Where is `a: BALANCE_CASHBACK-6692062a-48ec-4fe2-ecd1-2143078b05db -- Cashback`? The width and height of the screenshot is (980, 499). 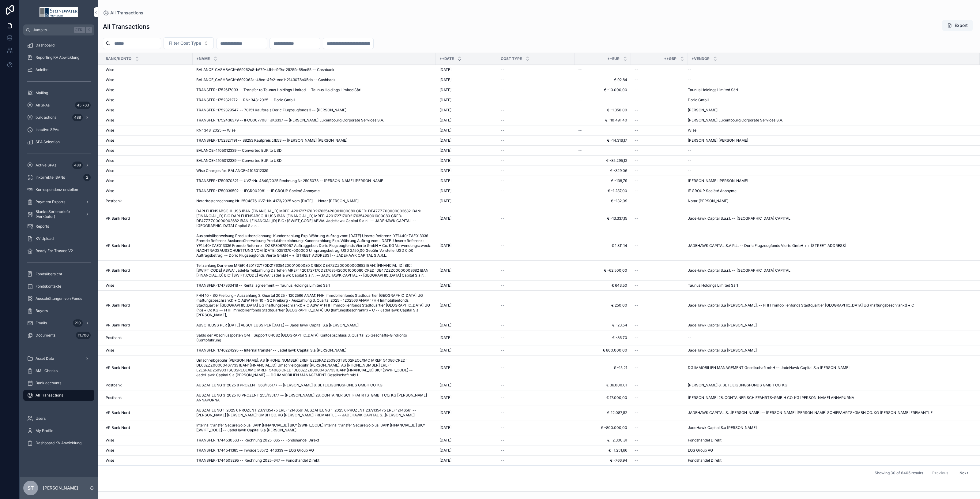
a: BALANCE_CASHBACK-6692062a-48ec-4fe2-ecd1-2143078b05db -- Cashback is located at coordinates (314, 80).